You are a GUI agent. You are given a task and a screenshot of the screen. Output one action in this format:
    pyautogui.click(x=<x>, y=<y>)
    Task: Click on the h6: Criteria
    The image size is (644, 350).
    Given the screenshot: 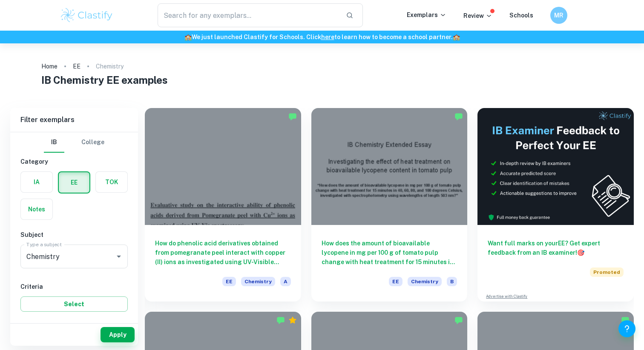 What is the action you would take?
    pyautogui.click(x=74, y=287)
    